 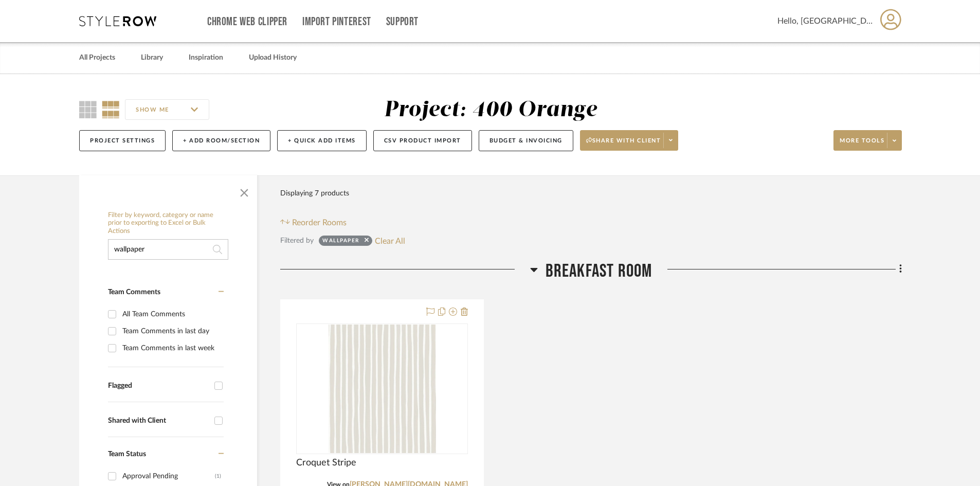 What do you see at coordinates (490, 110) in the screenshot?
I see `div: Project: 400 Orange` at bounding box center [490, 110].